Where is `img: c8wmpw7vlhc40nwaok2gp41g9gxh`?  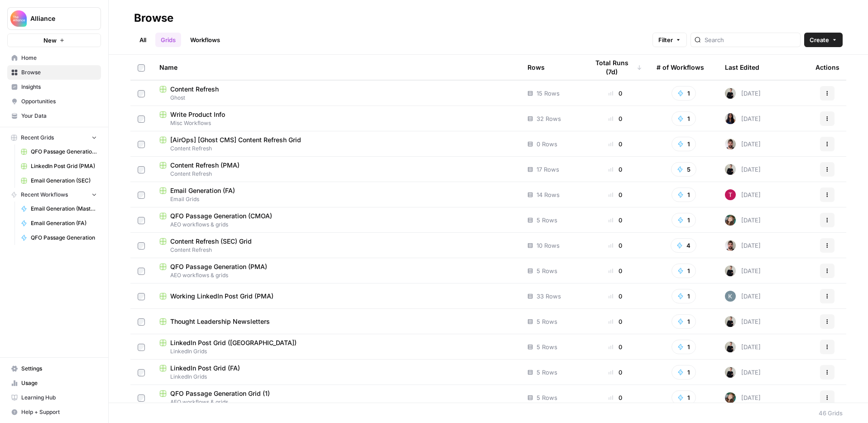 img: c8wmpw7vlhc40nwaok2gp41g9gxh is located at coordinates (730, 297).